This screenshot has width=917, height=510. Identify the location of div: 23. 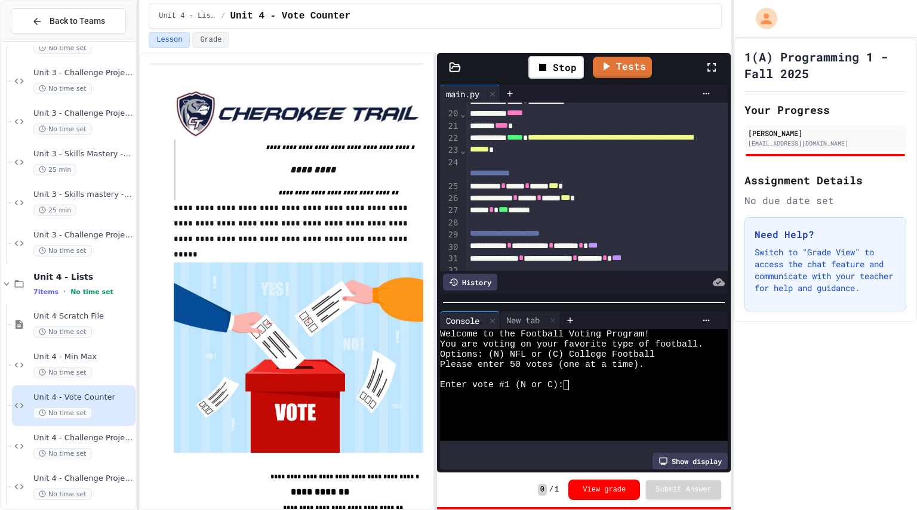
(449, 150).